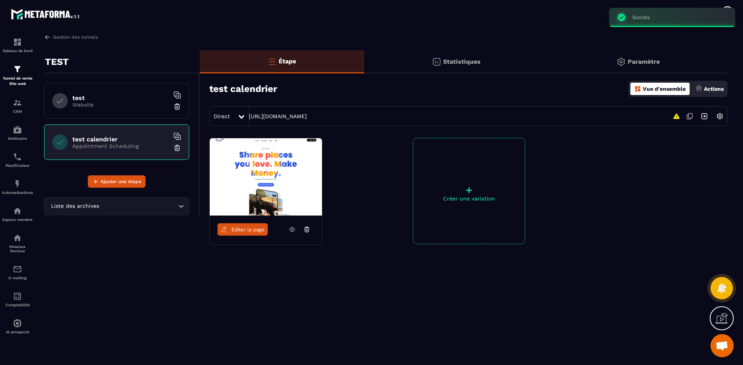 This screenshot has height=365, width=743. I want to click on a: formationformationTableau de bord, so click(17, 45).